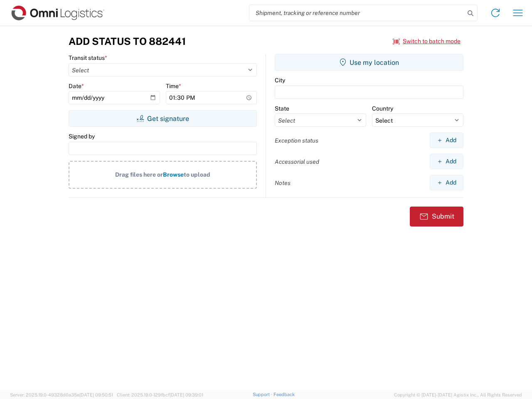 This screenshot has height=399, width=532. Describe the element at coordinates (284, 394) in the screenshot. I see `a: Feedback` at that location.